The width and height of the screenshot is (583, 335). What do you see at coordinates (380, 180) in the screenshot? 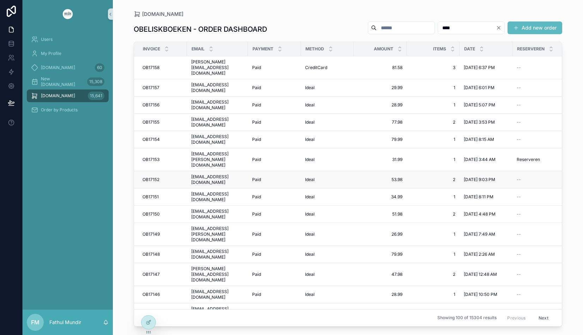
I see `a: 53.98` at bounding box center [380, 180].